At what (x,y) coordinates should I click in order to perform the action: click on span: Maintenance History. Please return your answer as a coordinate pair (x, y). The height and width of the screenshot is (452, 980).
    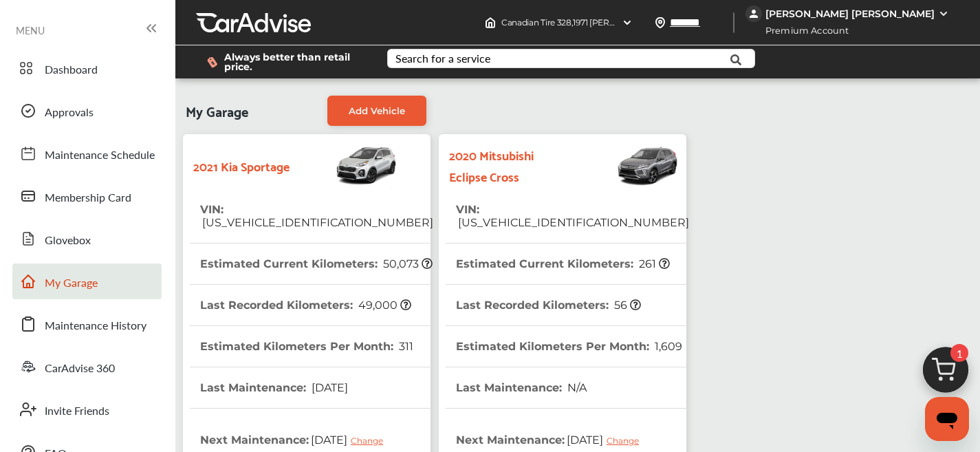
    Looking at the image, I should click on (95, 326).